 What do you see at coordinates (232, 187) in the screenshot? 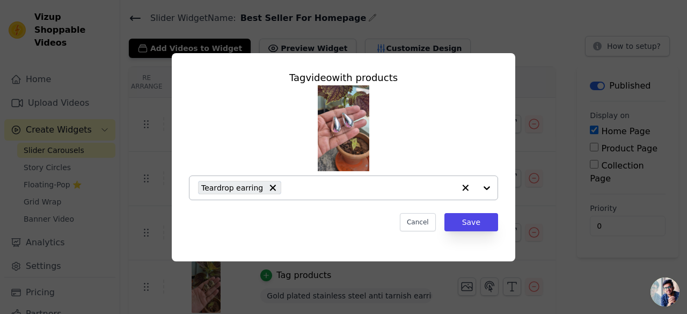
I see `span: Teardrop earring` at bounding box center [232, 187].